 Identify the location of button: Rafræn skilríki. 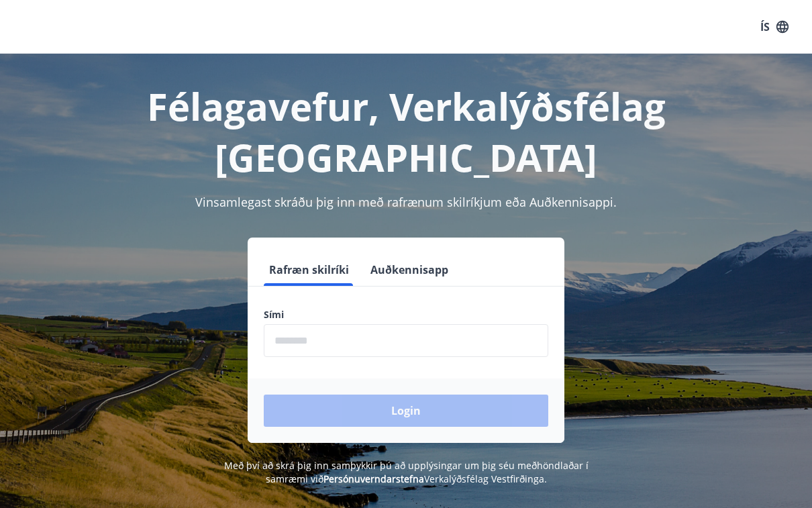
(309, 269).